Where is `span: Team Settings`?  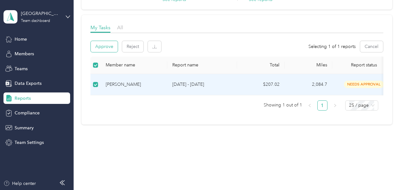
span: Team Settings is located at coordinates (29, 142).